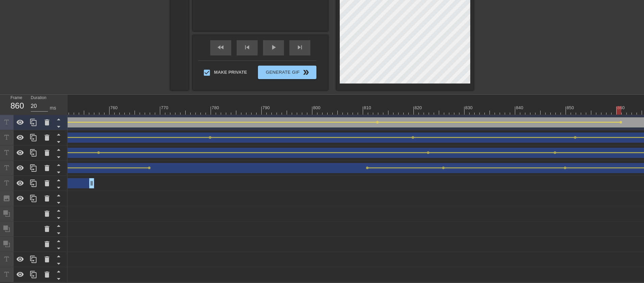 The width and height of the screenshot is (644, 283). I want to click on span: fast_rewind, so click(221, 47).